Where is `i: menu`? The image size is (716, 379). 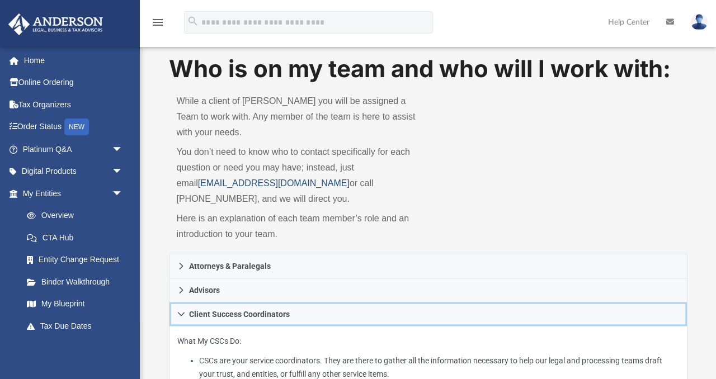 i: menu is located at coordinates (158, 22).